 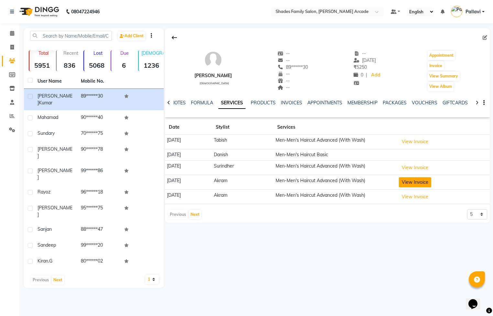 What do you see at coordinates (243, 142) in the screenshot?
I see `td: Tabish` at bounding box center [243, 142].